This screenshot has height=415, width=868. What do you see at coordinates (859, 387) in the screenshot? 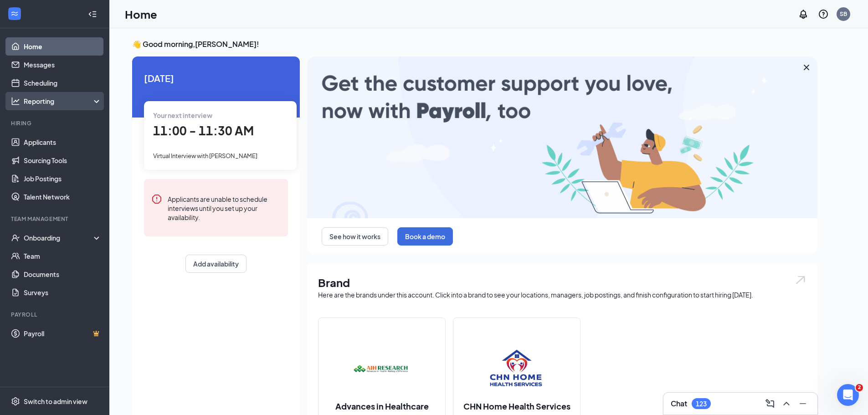
I see `span: 2` at bounding box center [859, 387].